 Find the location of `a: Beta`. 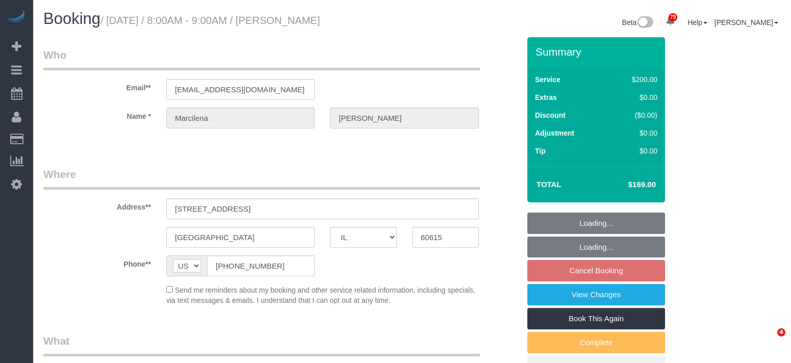

a: Beta is located at coordinates (638, 22).